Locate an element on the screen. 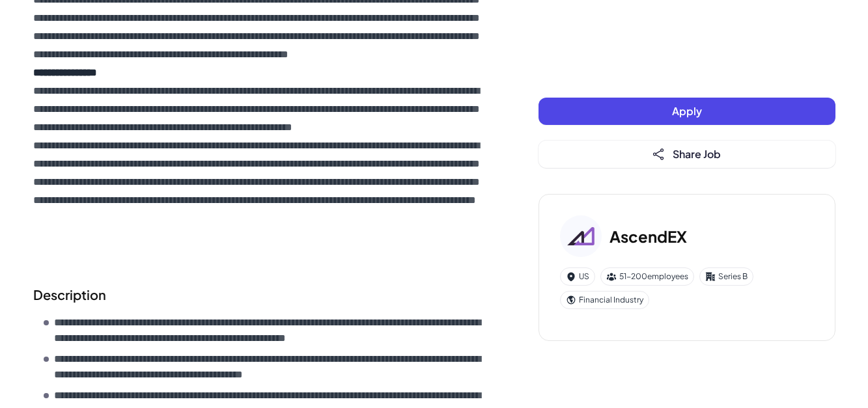  h2: Description is located at coordinates (260, 295).